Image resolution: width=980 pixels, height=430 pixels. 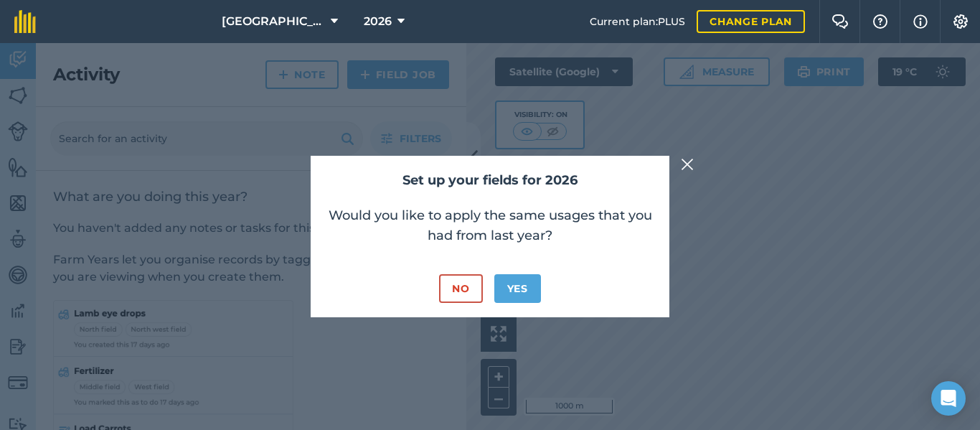 I want to click on div: Open Intercom Messenger, so click(x=948, y=398).